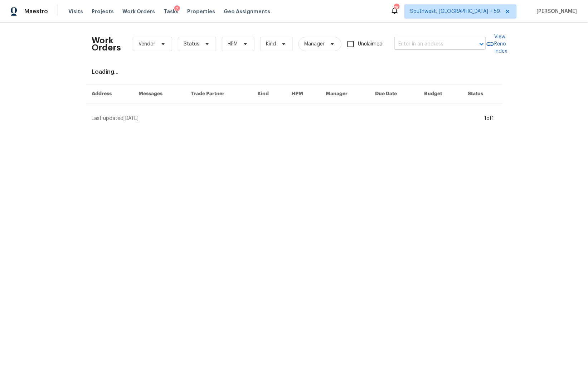 The height and width of the screenshot is (373, 588). What do you see at coordinates (177, 9) in the screenshot?
I see `div: 2` at bounding box center [177, 9].